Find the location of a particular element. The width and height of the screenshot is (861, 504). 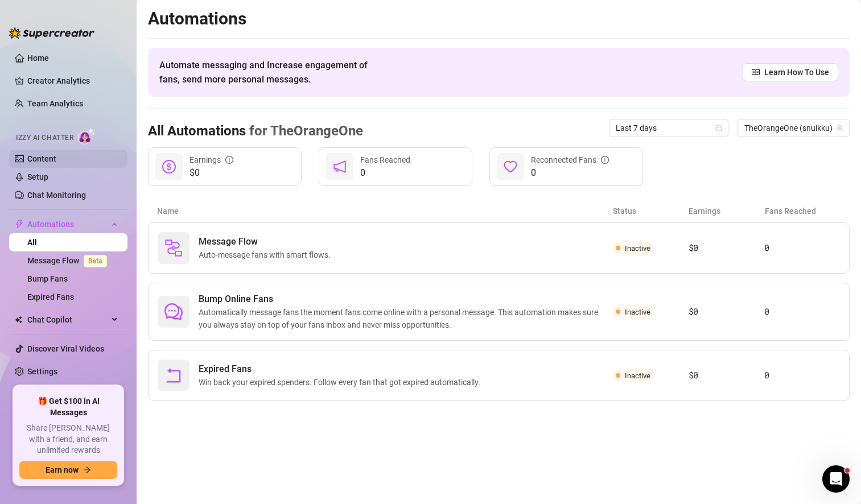

a: Team Analytics is located at coordinates (55, 104).